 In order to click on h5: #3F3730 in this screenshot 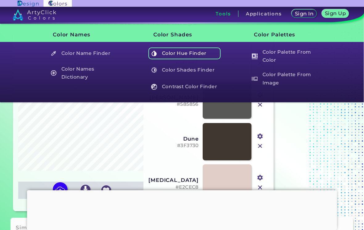, I will do `click(173, 146)`.